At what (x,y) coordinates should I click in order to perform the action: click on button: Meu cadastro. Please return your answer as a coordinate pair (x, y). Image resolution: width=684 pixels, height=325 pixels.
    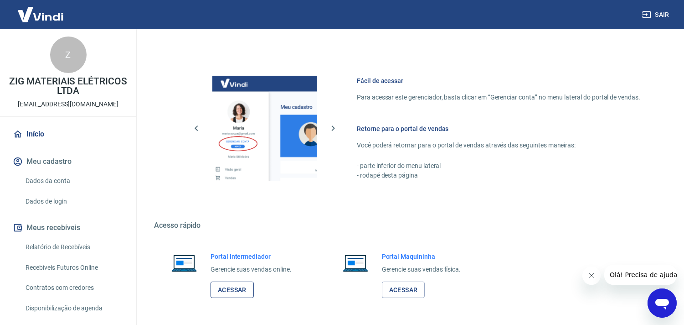
    Looking at the image, I should click on (68, 161).